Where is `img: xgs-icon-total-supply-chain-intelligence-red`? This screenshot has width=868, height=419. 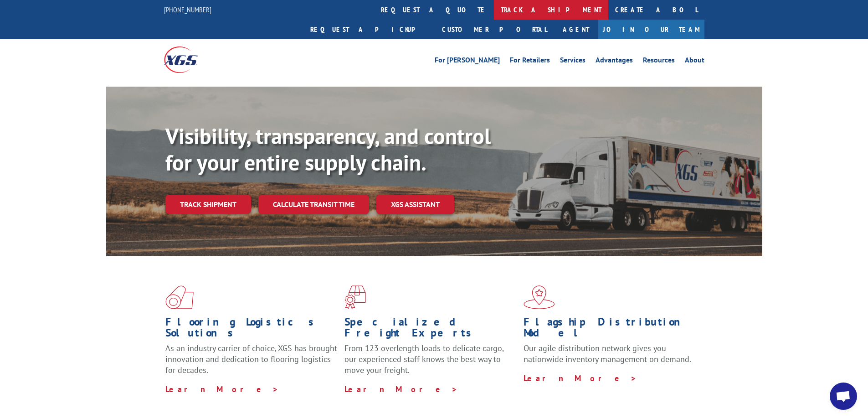 img: xgs-icon-total-supply-chain-intelligence-red is located at coordinates (180, 297).